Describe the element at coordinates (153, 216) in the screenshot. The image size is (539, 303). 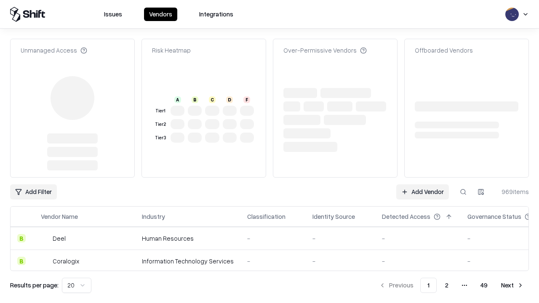
I see `div: Industry` at that location.